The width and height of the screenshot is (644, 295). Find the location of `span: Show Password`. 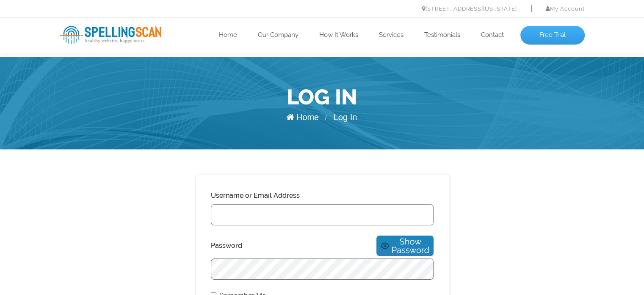

span: Show Password is located at coordinates (410, 246).